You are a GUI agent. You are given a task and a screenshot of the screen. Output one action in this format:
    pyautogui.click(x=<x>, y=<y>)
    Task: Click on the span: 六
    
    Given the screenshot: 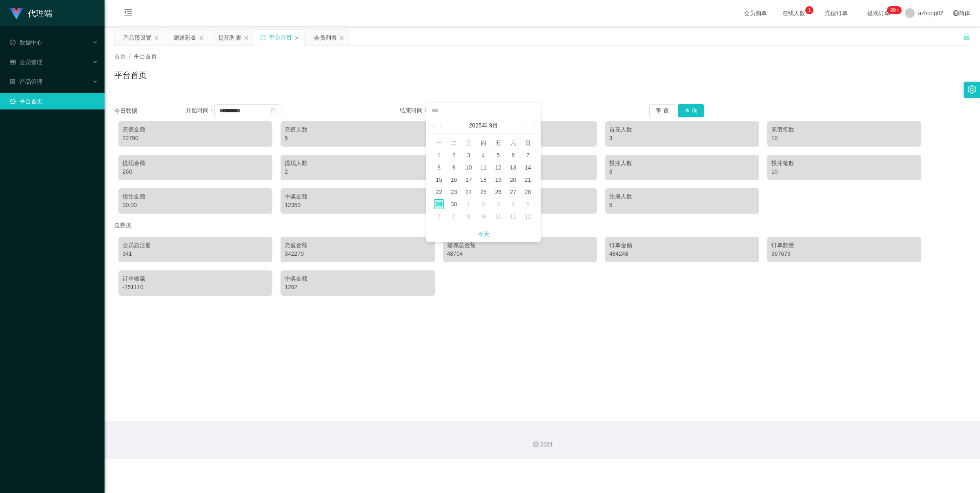 What is the action you would take?
    pyautogui.click(x=513, y=143)
    